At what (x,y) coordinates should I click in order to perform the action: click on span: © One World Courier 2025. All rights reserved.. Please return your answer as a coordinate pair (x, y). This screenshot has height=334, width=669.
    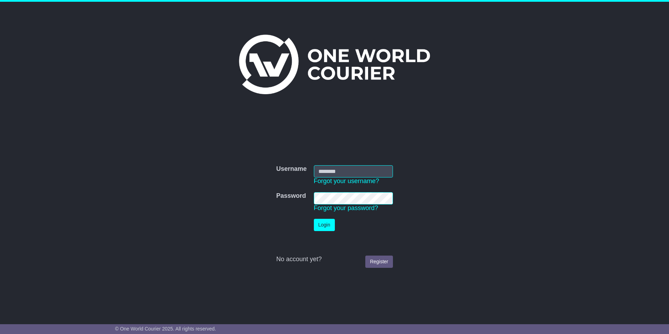
    Looking at the image, I should click on (166, 329).